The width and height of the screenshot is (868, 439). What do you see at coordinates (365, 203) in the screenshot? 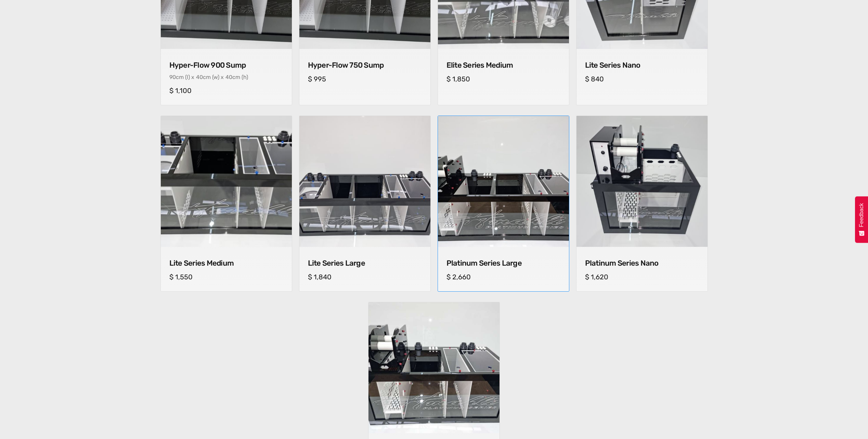
I see `a: Lite Series LargeLite Series LargeLite Series Large$ 1,840` at bounding box center [365, 203].